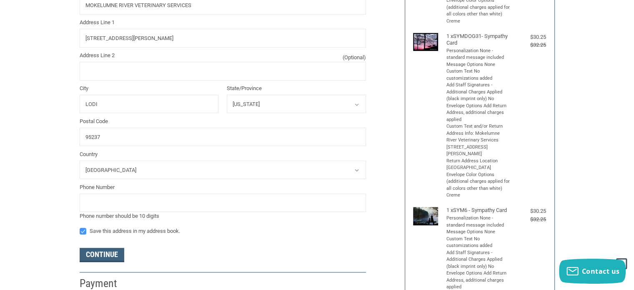  I want to click on li: Envelope Options Add Return Address, additional charges applied, so click(478, 113).